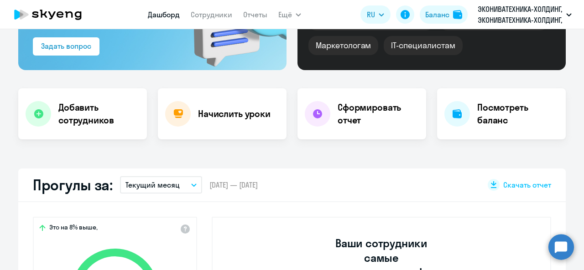  I want to click on a: Дашборд, so click(164, 15).